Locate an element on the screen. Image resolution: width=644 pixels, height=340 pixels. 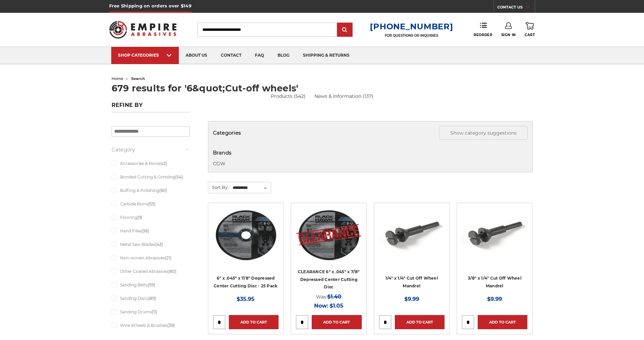
a: blog is located at coordinates (283, 55).